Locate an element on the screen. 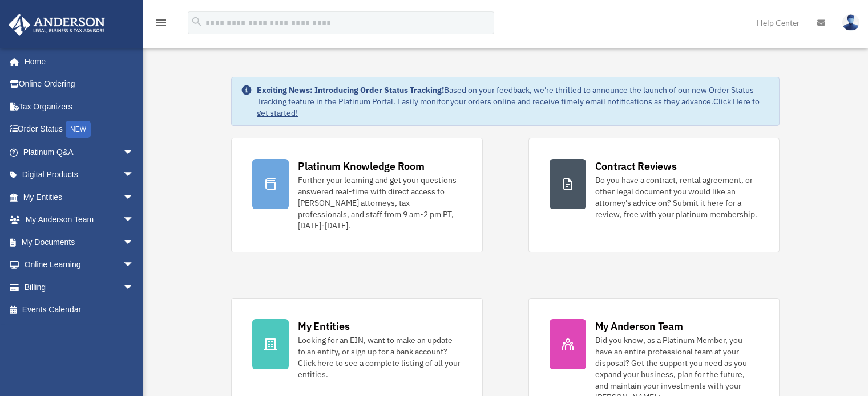 The width and height of the screenshot is (868, 396). a: Contract Reviews Do you have a contract, rental agreement, or other legal document you would like... is located at coordinates (654, 195).